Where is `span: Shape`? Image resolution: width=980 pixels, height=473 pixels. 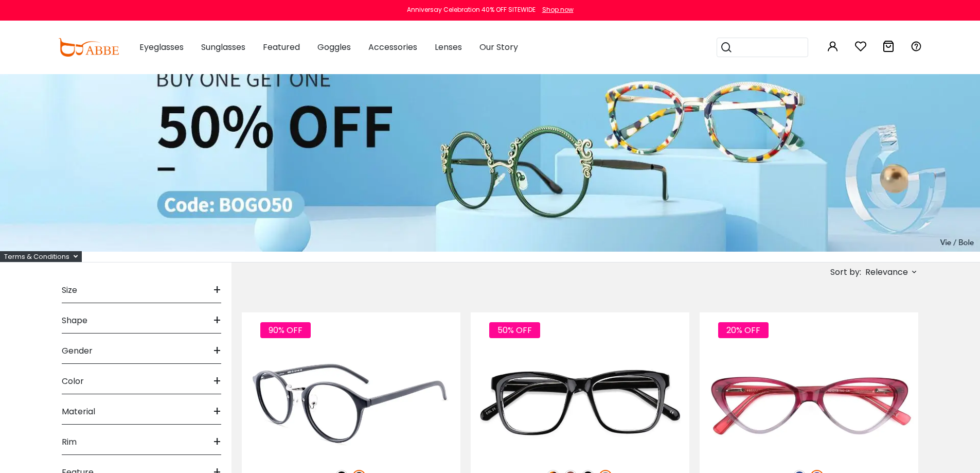
span: Shape is located at coordinates (75, 321).